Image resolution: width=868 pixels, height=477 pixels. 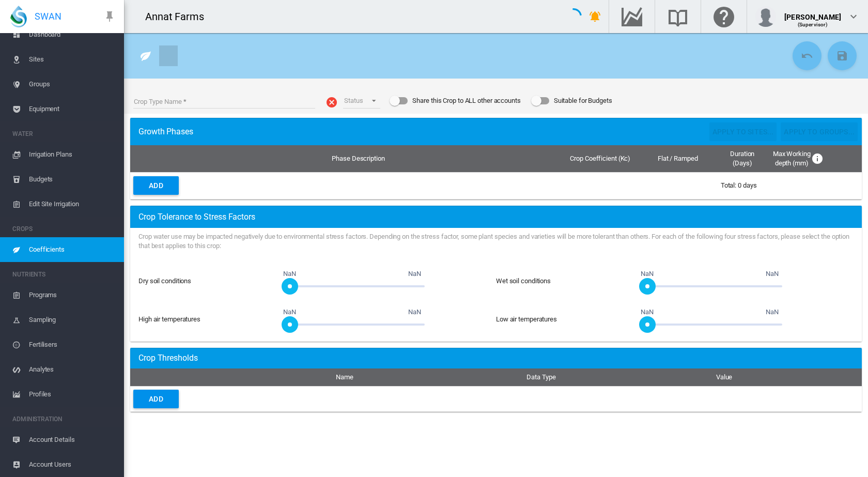 What do you see at coordinates (345, 376) in the screenshot?
I see `span: Name` at bounding box center [345, 376].